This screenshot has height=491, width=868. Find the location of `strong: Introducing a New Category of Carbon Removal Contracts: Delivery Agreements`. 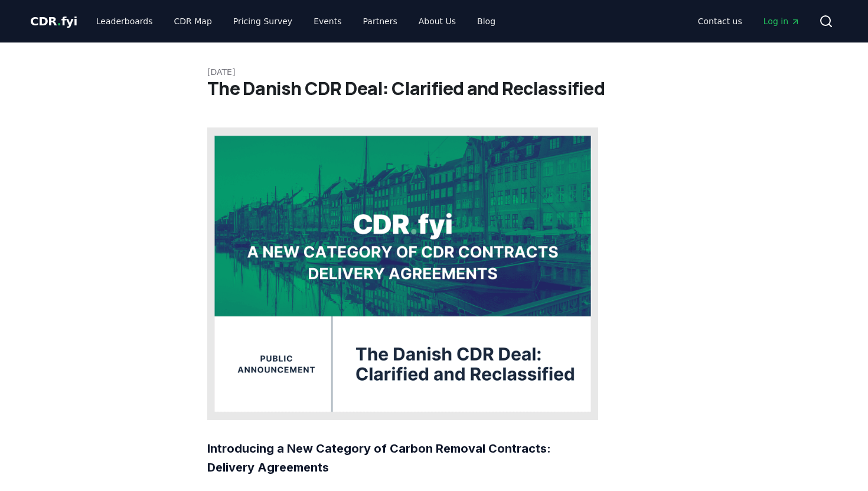

strong: Introducing a New Category of Carbon Removal Contracts: Delivery Agreements is located at coordinates (379, 458).